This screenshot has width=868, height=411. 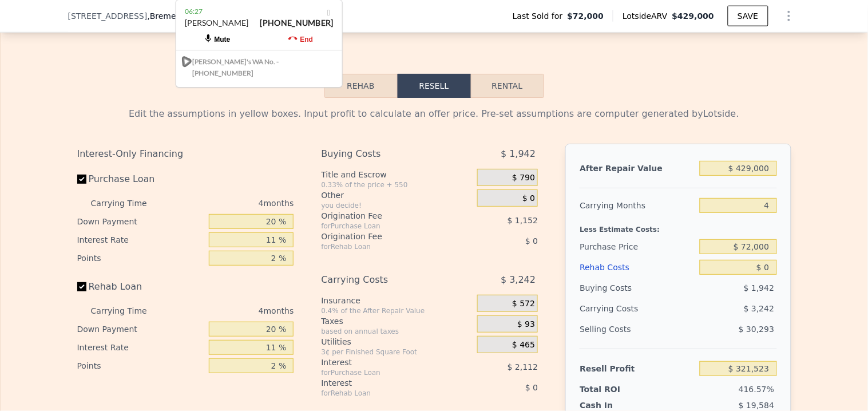 What do you see at coordinates (526, 325) in the screenshot?
I see `span: $ 93` at bounding box center [526, 325].